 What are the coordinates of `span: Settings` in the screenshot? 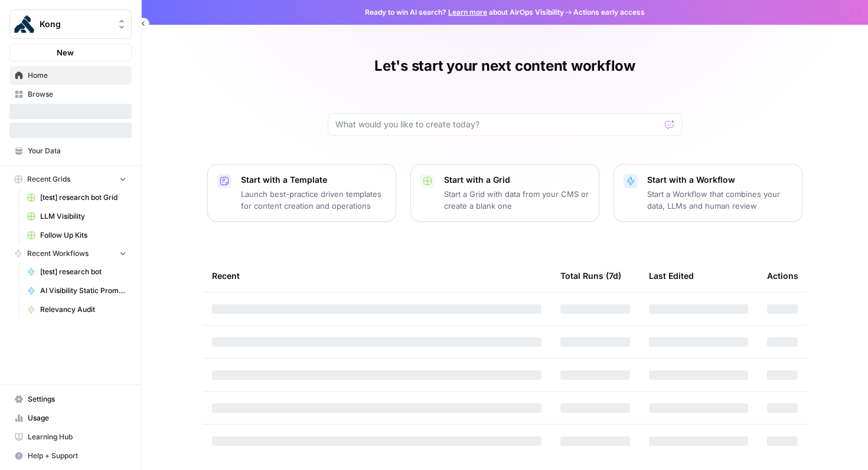 It's located at (76, 399).